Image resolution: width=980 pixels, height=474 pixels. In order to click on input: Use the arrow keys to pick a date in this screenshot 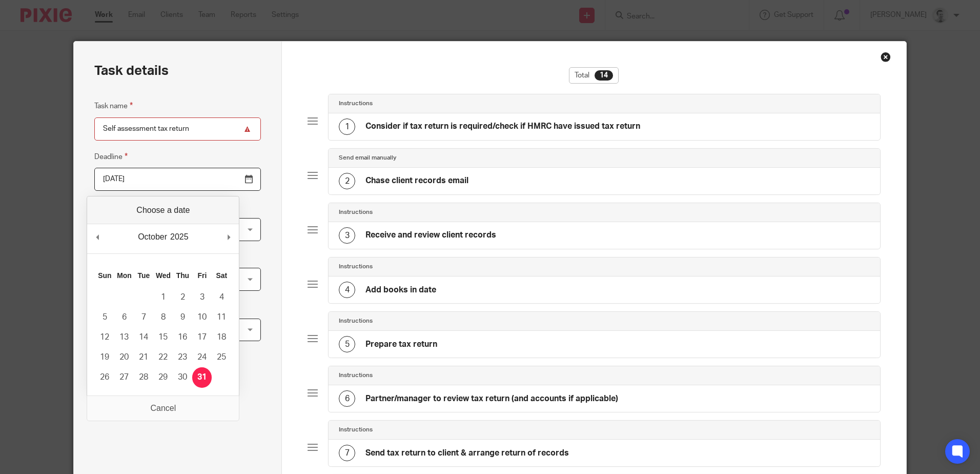, I will do `click(177, 179)`.